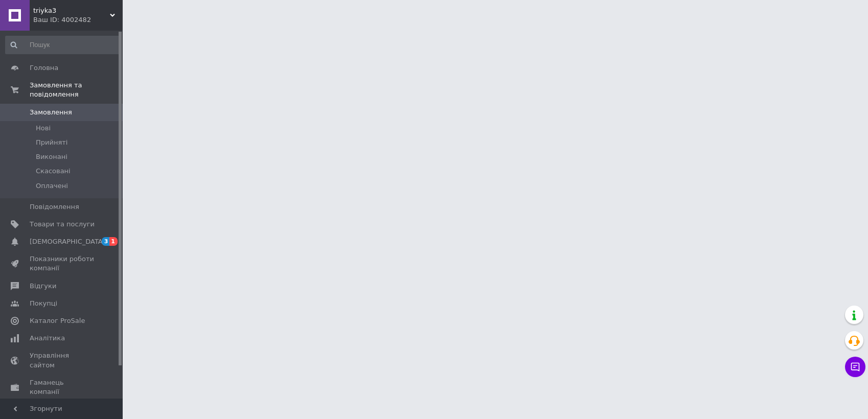 The height and width of the screenshot is (419, 868). What do you see at coordinates (54, 207) in the screenshot?
I see `span: Повідомлення` at bounding box center [54, 207].